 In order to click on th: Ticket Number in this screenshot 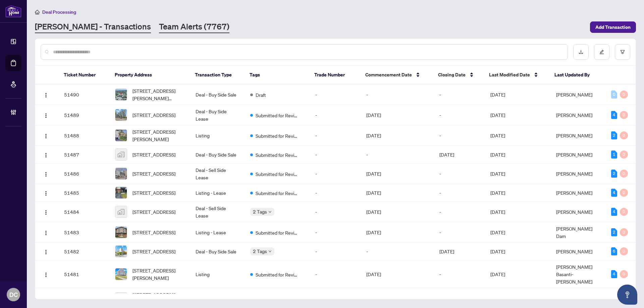, I will do `click(84, 75)`.